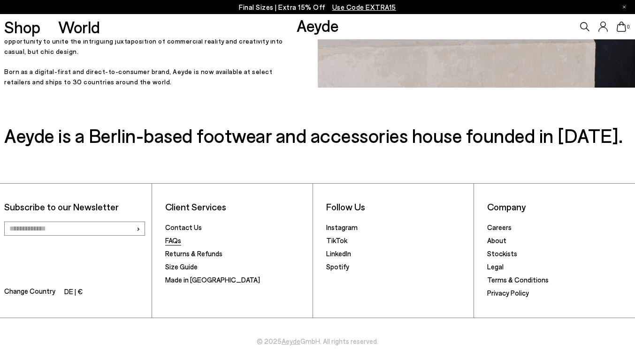 The width and height of the screenshot is (635, 364). I want to click on span: 0, so click(629, 27).